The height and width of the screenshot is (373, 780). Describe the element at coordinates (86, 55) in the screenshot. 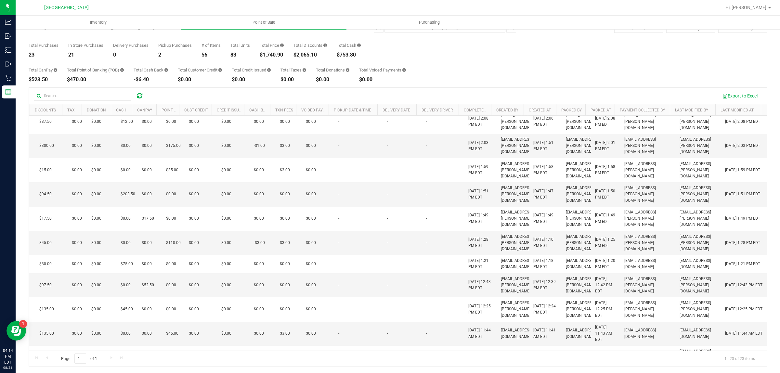

I see `div: 21` at that location.